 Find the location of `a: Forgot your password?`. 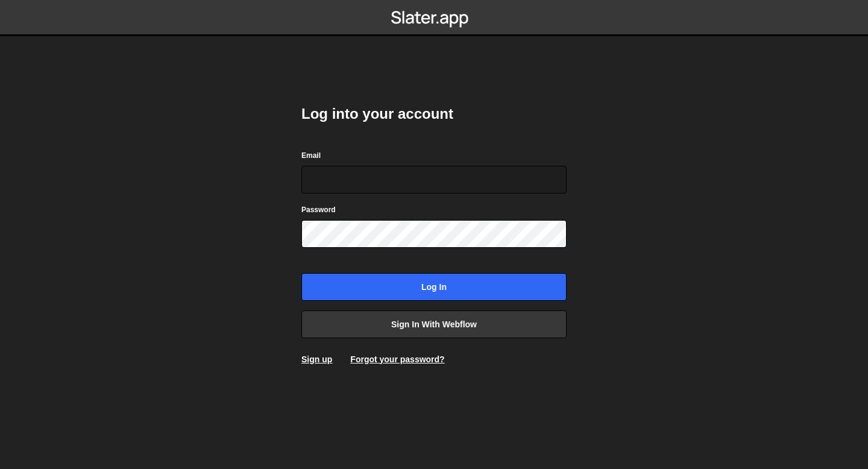

a: Forgot your password? is located at coordinates (397, 359).